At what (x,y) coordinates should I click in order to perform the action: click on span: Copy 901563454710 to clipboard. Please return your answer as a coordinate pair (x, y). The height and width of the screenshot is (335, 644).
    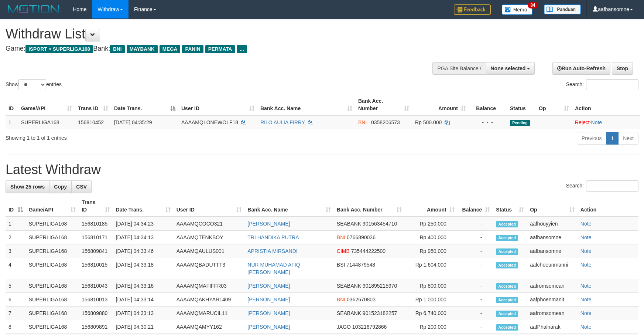
    Looking at the image, I should click on (380, 224).